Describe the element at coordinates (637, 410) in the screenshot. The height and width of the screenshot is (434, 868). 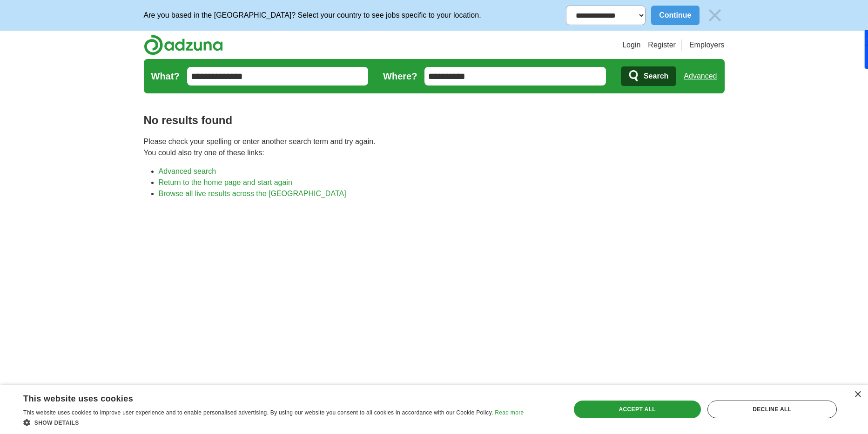
I see `div: Accept all` at that location.